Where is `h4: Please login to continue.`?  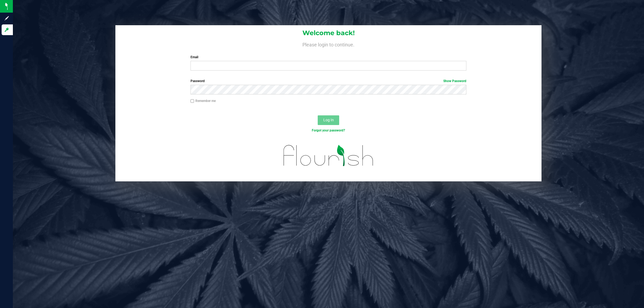 h4: Please login to continue. is located at coordinates (328, 44).